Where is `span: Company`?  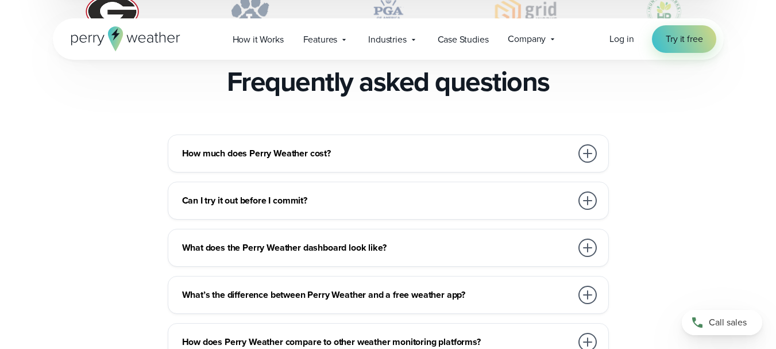 span: Company is located at coordinates (527, 39).